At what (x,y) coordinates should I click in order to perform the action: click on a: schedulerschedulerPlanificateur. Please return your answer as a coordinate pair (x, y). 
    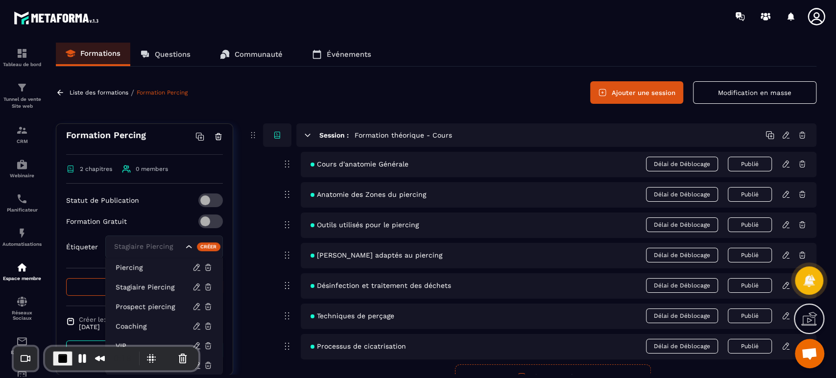
    Looking at the image, I should click on (22, 203).